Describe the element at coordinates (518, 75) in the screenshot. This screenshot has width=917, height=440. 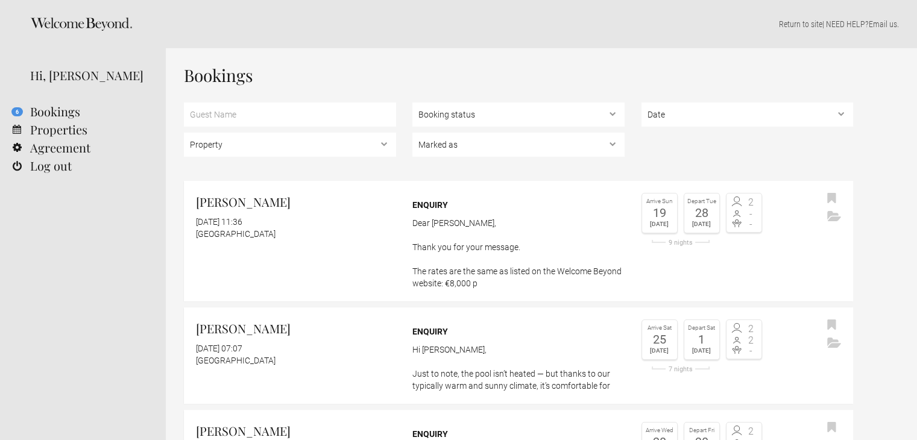
I see `h1: Bookings` at that location.